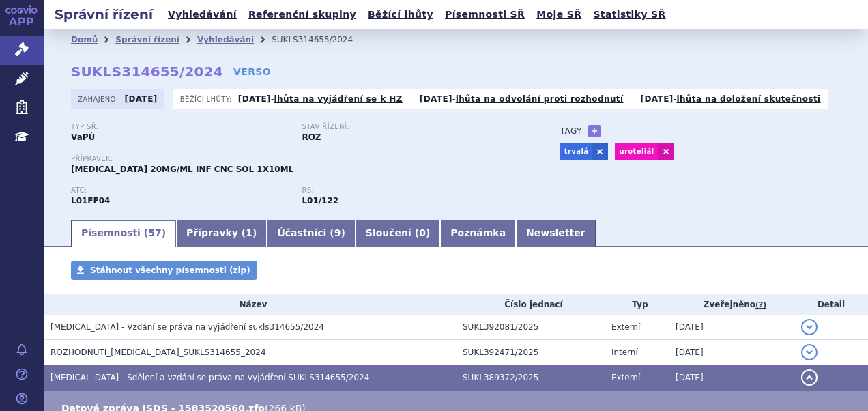 This screenshot has width=868, height=411. Describe the element at coordinates (164, 270) in the screenshot. I see `a: Stáhnout všechny písemnosti (zip)` at that location.